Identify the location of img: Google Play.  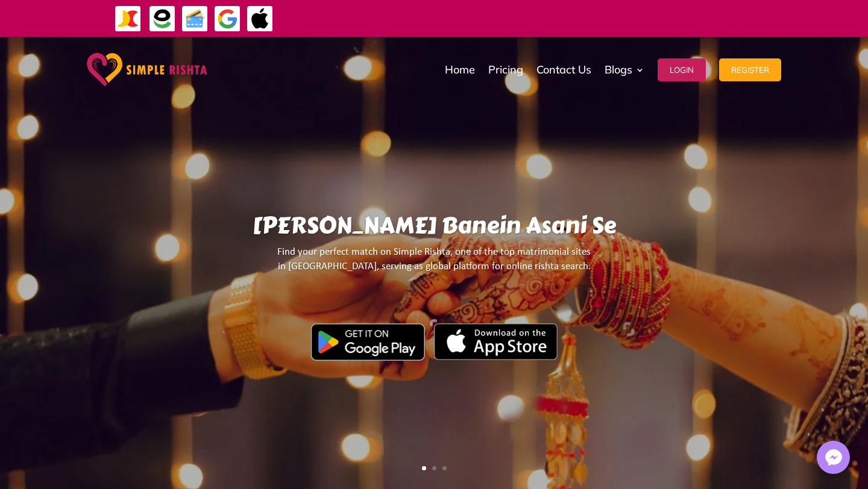
(368, 342).